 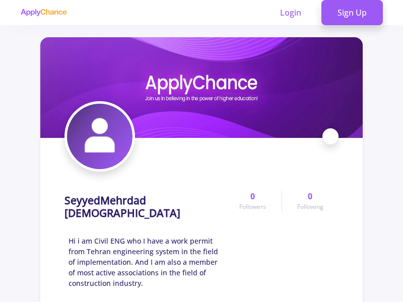 What do you see at coordinates (100, 136) in the screenshot?
I see `img: SeyyedMehrdad Mousaviavatar` at bounding box center [100, 136].